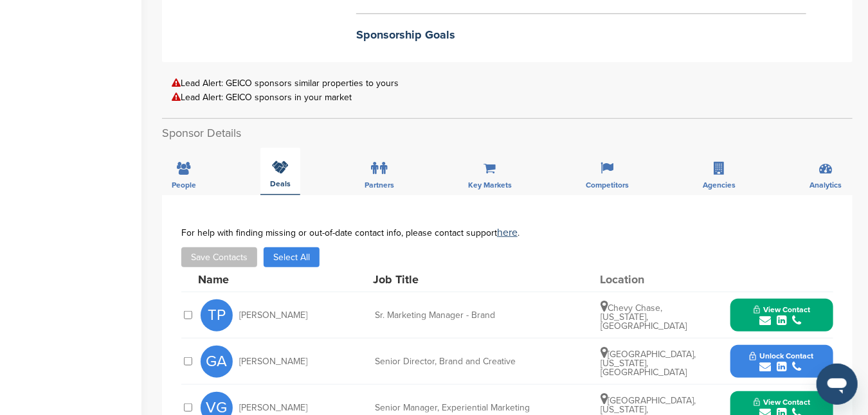 The height and width of the screenshot is (415, 868). What do you see at coordinates (507, 83) in the screenshot?
I see `div: Lead Alert: GEICO sponsors similar properties to yours` at bounding box center [507, 83].